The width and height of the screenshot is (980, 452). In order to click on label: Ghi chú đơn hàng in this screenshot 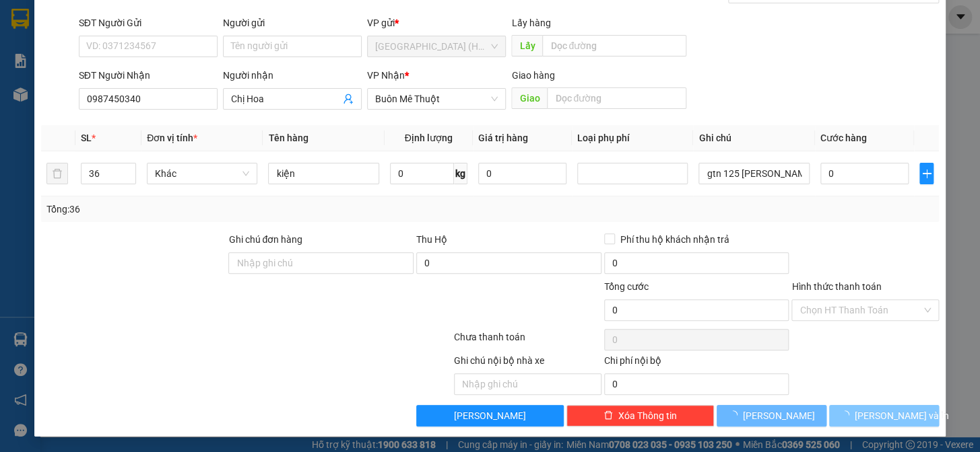, I will do `click(265, 239)`.